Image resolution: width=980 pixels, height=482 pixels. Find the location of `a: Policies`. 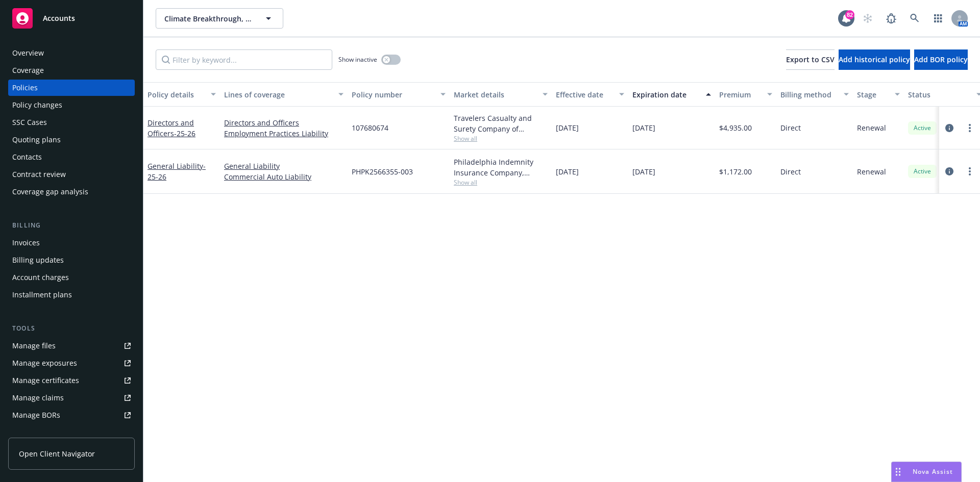

a: Policies is located at coordinates (72, 88).